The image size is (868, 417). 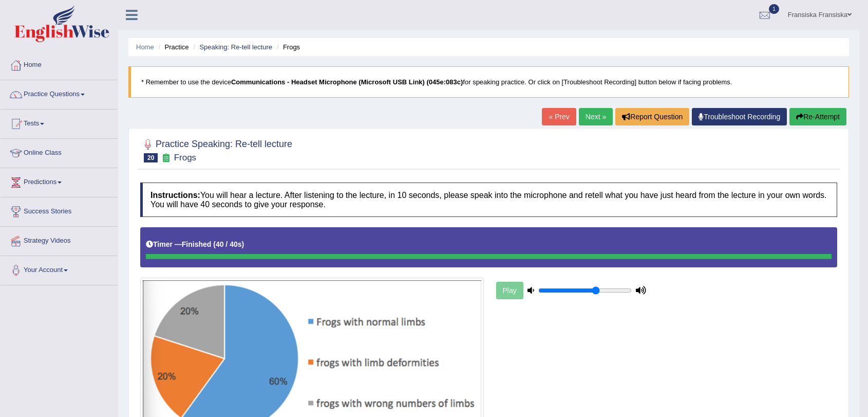 What do you see at coordinates (197, 244) in the screenshot?
I see `b: Finished` at bounding box center [197, 244].